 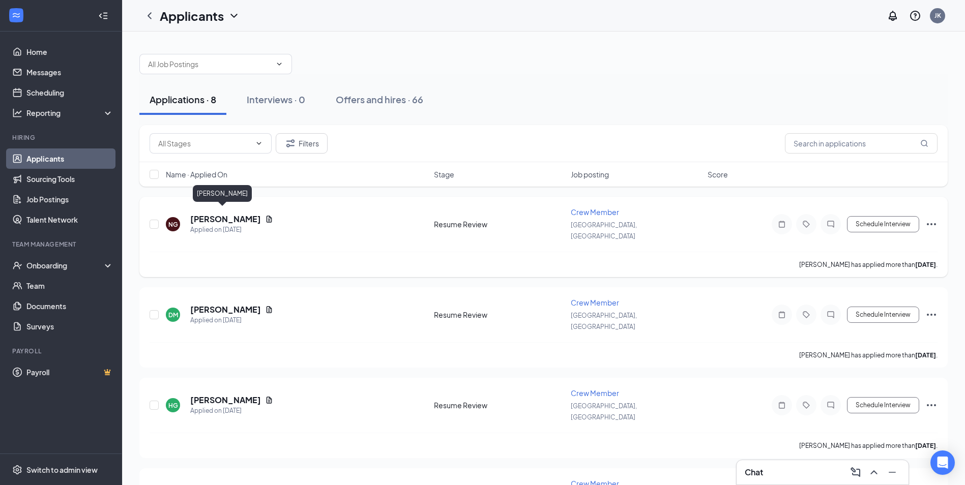 I want to click on svg: WorkstreamLogo, so click(x=16, y=15).